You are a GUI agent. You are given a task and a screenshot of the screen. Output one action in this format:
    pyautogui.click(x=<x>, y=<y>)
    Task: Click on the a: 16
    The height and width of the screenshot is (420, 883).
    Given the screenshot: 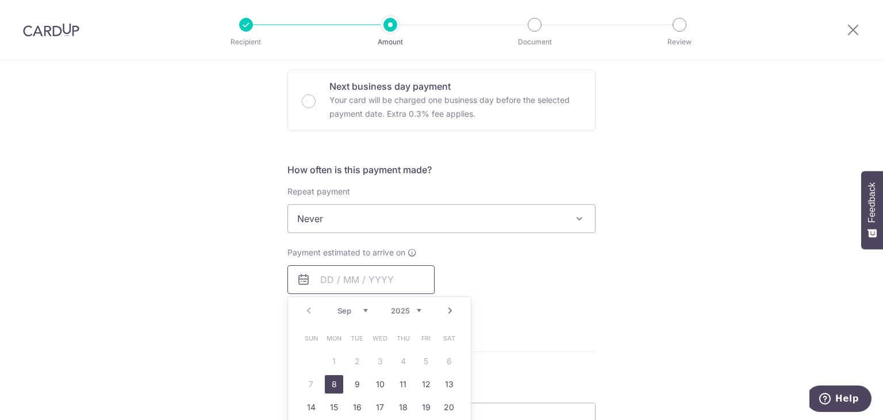 What is the action you would take?
    pyautogui.click(x=357, y=407)
    